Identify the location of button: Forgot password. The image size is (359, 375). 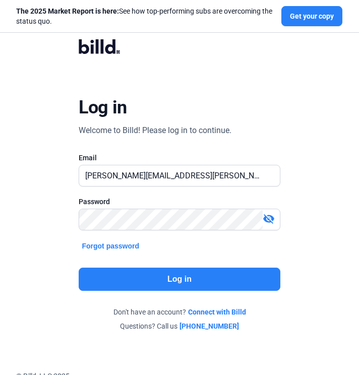
(110, 246).